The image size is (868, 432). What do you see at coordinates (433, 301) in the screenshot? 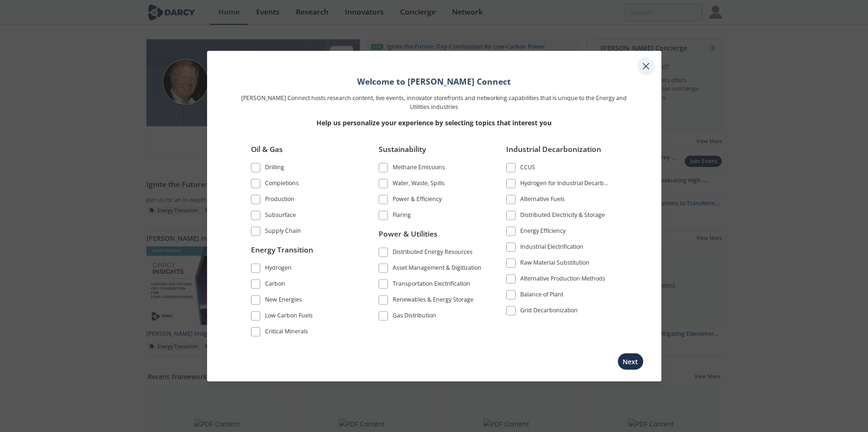
I see `div: Renewables & Energy Storage` at bounding box center [433, 301].